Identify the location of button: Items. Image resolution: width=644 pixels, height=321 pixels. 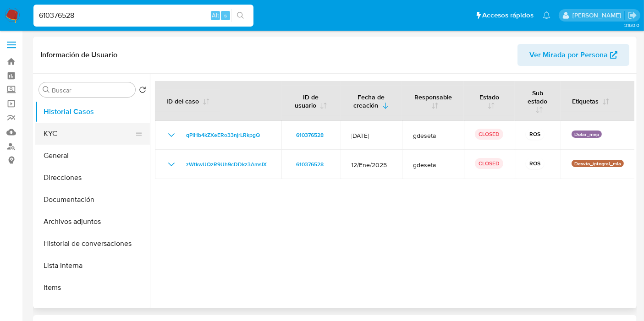
(93, 288).